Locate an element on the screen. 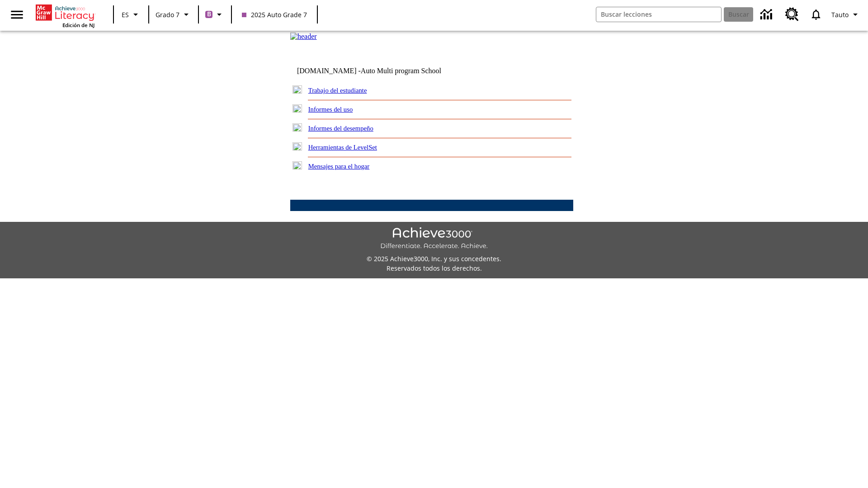 Image resolution: width=868 pixels, height=488 pixels. a: Centro de recursos, Se abrirá en una pestaña nueva. is located at coordinates (792, 14).